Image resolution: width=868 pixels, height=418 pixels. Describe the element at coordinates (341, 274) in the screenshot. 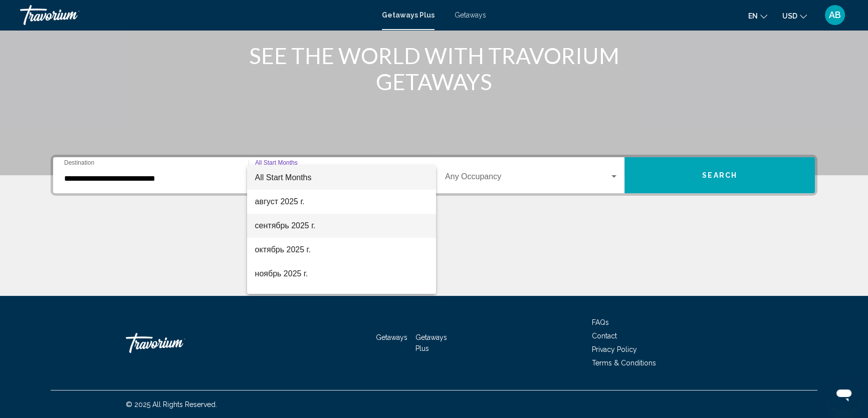

I see `span: ноябрь 2025 г.` at that location.